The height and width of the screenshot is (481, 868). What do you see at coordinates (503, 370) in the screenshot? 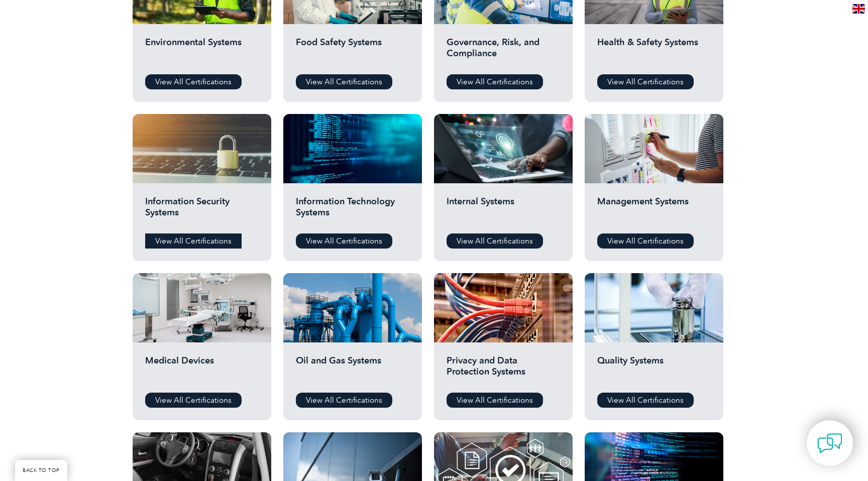
I see `h2: Privacy and Data Protection Systems` at bounding box center [503, 370].